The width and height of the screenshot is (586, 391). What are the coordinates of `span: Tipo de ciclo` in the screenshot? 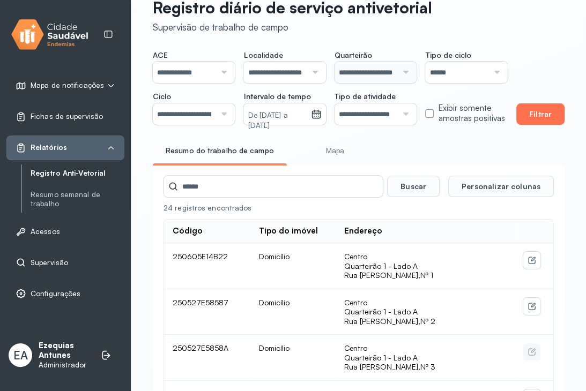 It's located at (447, 55).